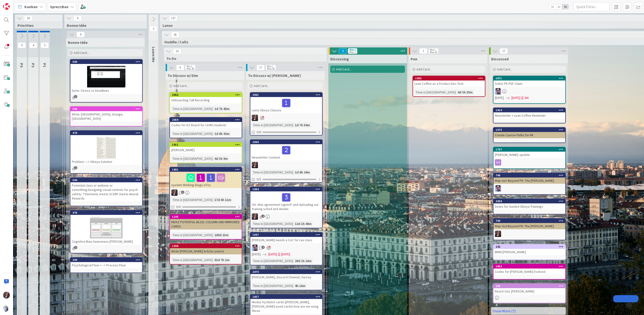 The height and width of the screenshot is (315, 644). Describe the element at coordinates (222, 109) in the screenshot. I see `div: 1d 7h 45m` at that location.